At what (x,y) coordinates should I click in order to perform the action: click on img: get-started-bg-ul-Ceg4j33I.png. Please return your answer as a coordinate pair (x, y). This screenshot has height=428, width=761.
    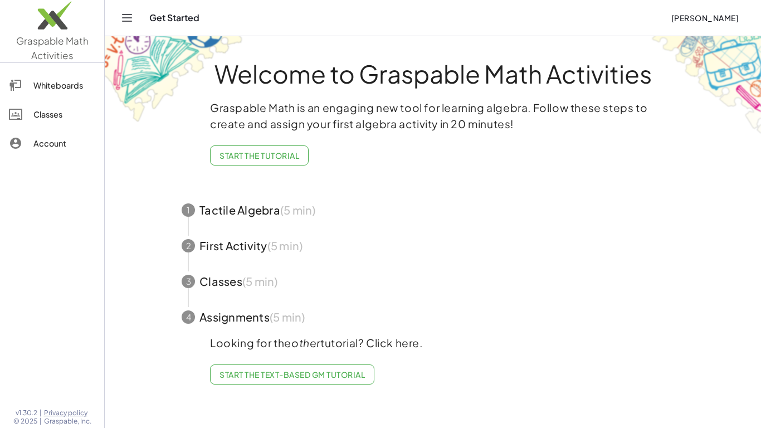
    Looking at the image, I should click on (174, 79).